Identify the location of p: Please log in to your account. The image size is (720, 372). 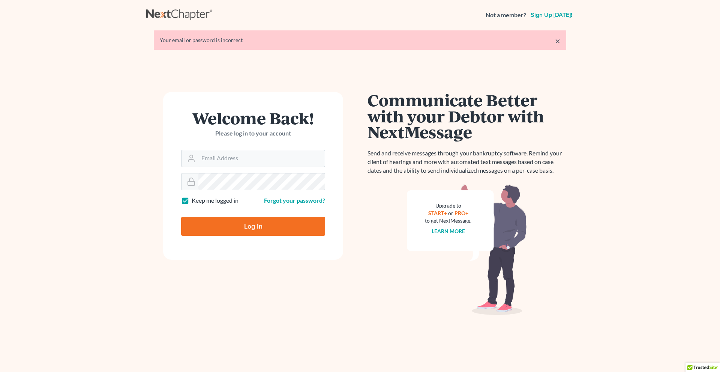
(253, 133).